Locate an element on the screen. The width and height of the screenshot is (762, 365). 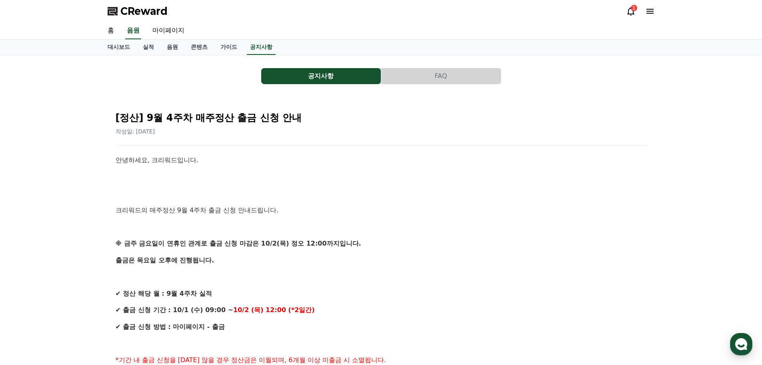
strong: 10/2 (목) 12:00 is located at coordinates (260, 309).